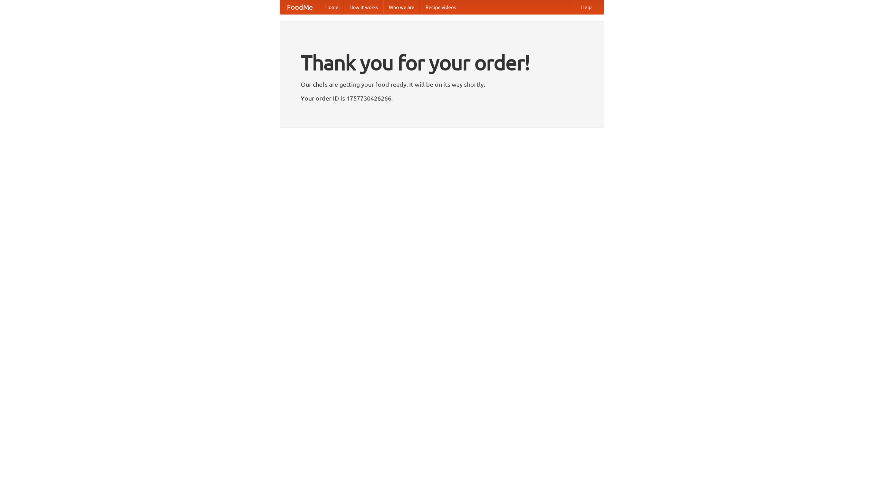 The image size is (884, 489). Describe the element at coordinates (442, 84) in the screenshot. I see `p: Our chefs are getting your food ready. It will be on its way shortly.` at that location.